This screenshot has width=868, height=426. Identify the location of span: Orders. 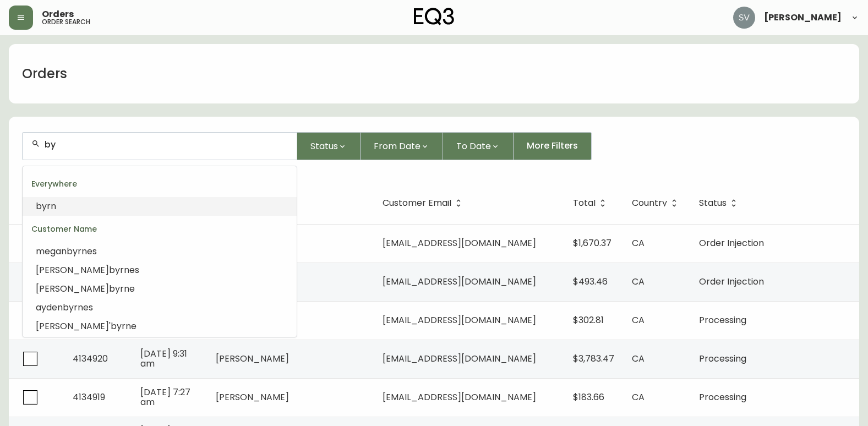
(58, 14).